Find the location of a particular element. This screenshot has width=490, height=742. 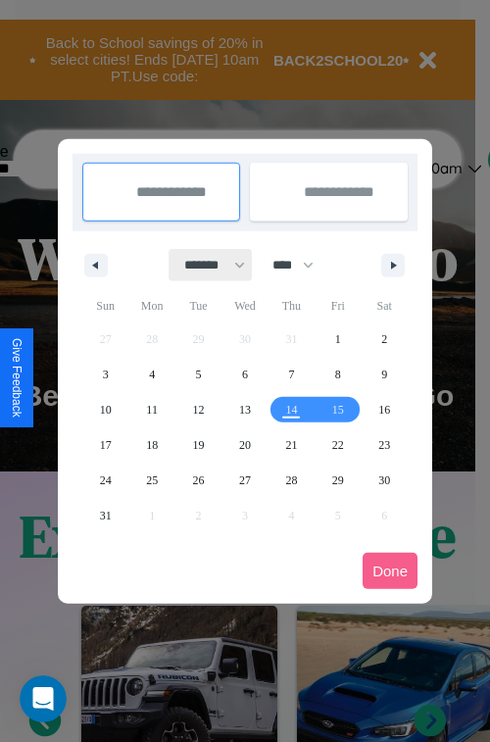

span: 23 is located at coordinates (384, 445).